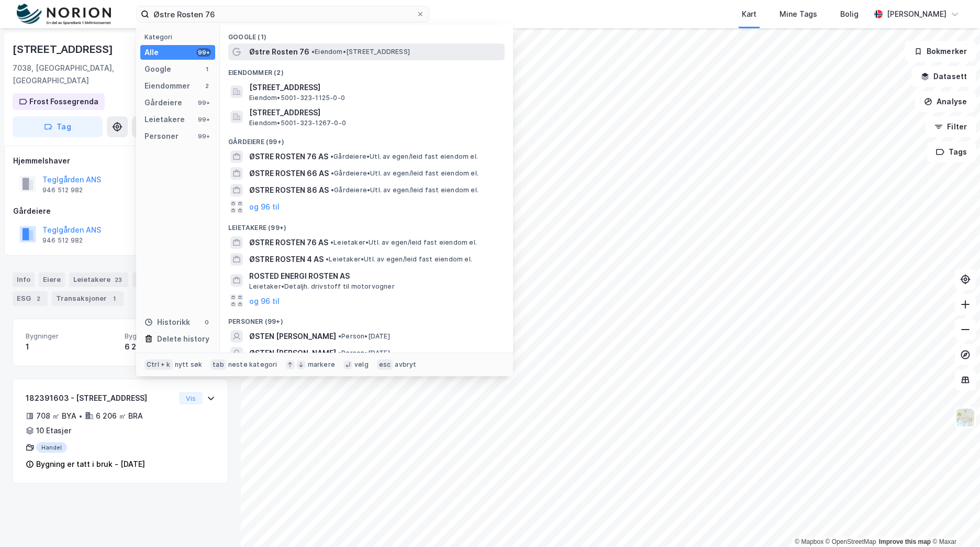  I want to click on button: Datasett, so click(944, 76).